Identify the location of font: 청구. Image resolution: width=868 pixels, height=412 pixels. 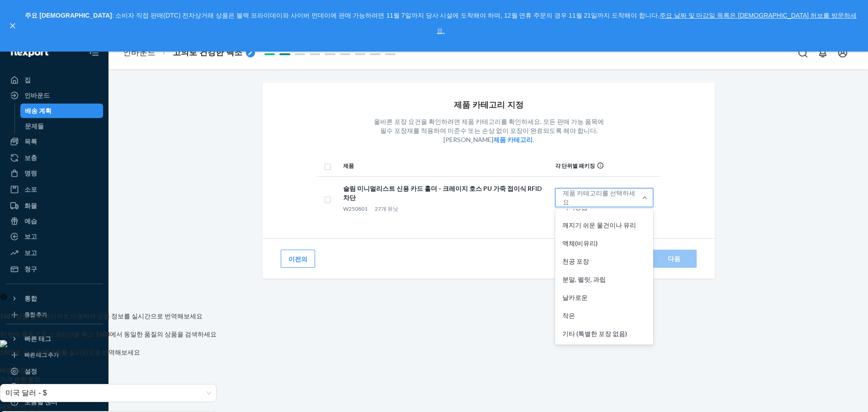
(31, 268).